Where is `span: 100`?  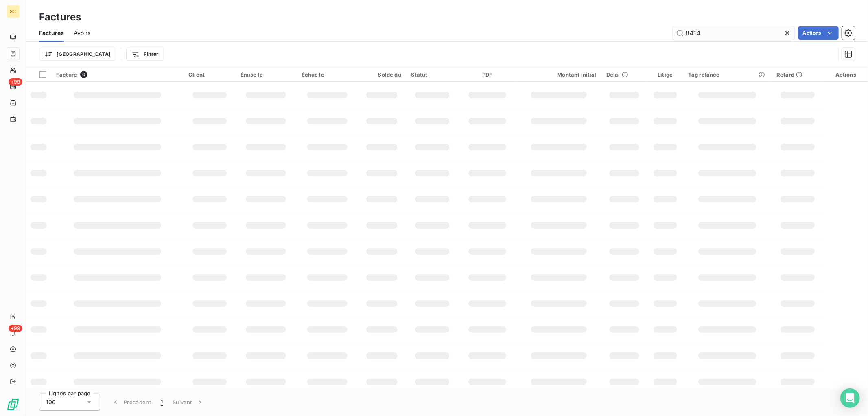
span: 100 is located at coordinates (51, 402).